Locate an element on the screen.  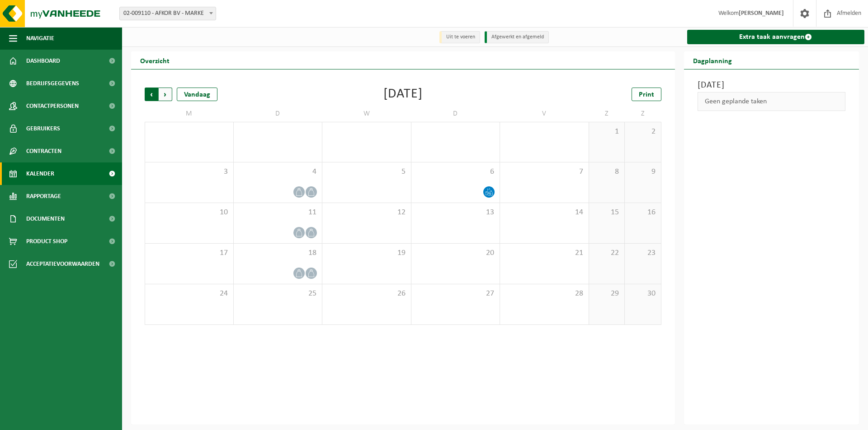
span: 28 is located at coordinates (544, 294).